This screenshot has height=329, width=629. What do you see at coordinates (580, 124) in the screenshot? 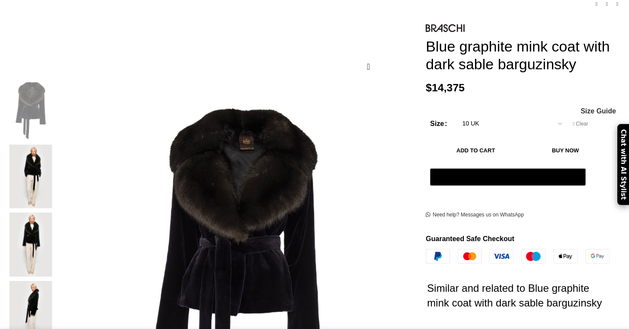
I see `a: Clear options` at bounding box center [580, 124].